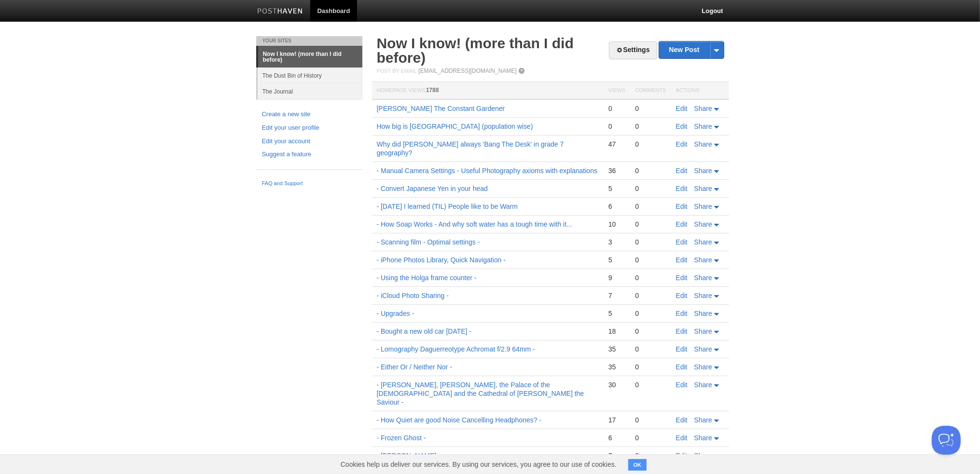  I want to click on th: Comments, so click(651, 90).